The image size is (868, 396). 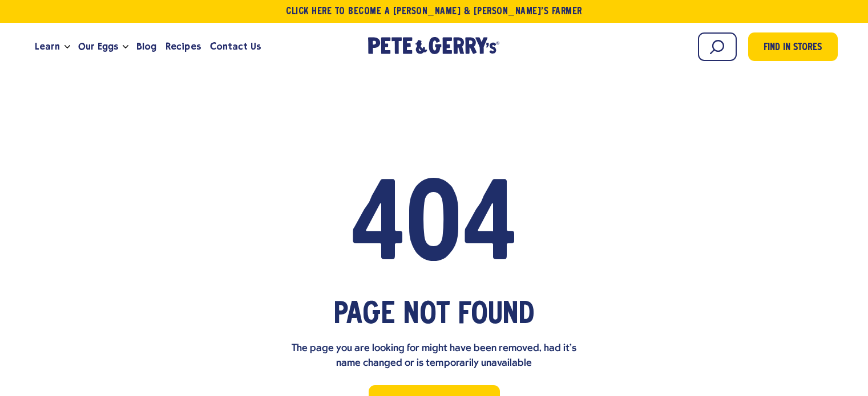 What do you see at coordinates (47, 46) in the screenshot?
I see `span: Learn` at bounding box center [47, 46].